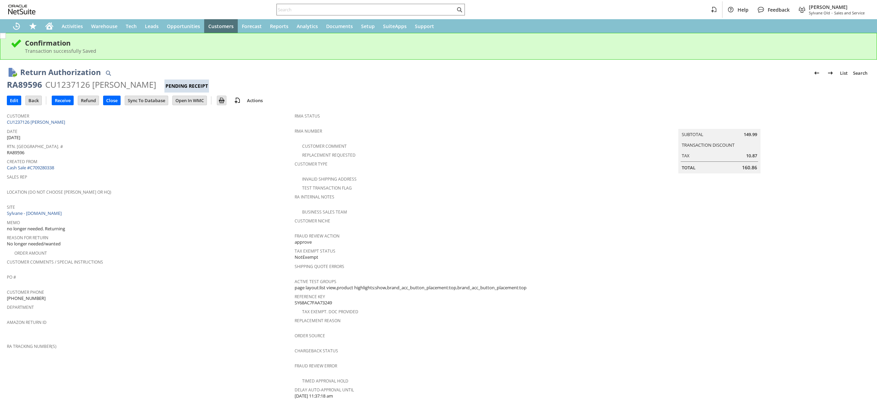 This screenshot has height=401, width=877. What do you see at coordinates (339, 26) in the screenshot?
I see `a: Documents` at bounding box center [339, 26].